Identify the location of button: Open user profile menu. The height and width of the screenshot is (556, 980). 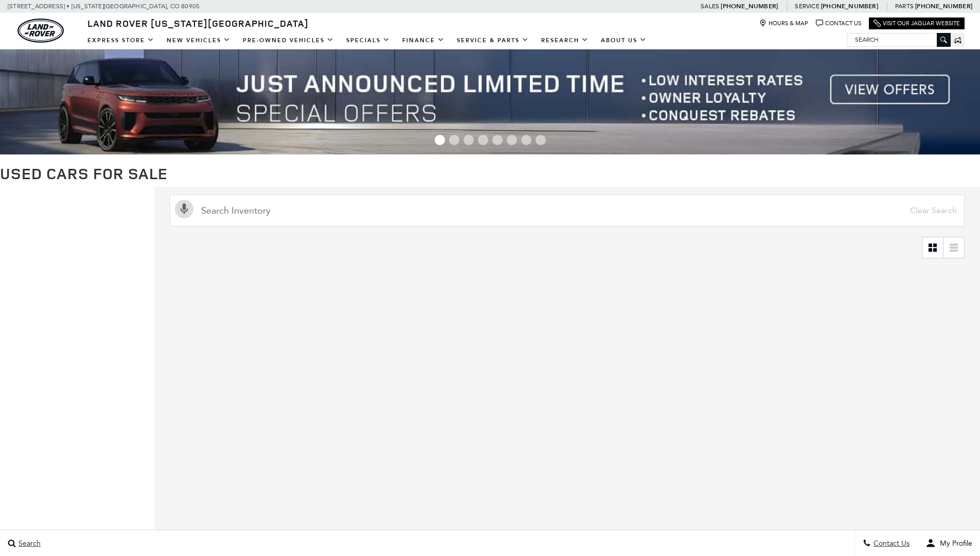
(949, 543).